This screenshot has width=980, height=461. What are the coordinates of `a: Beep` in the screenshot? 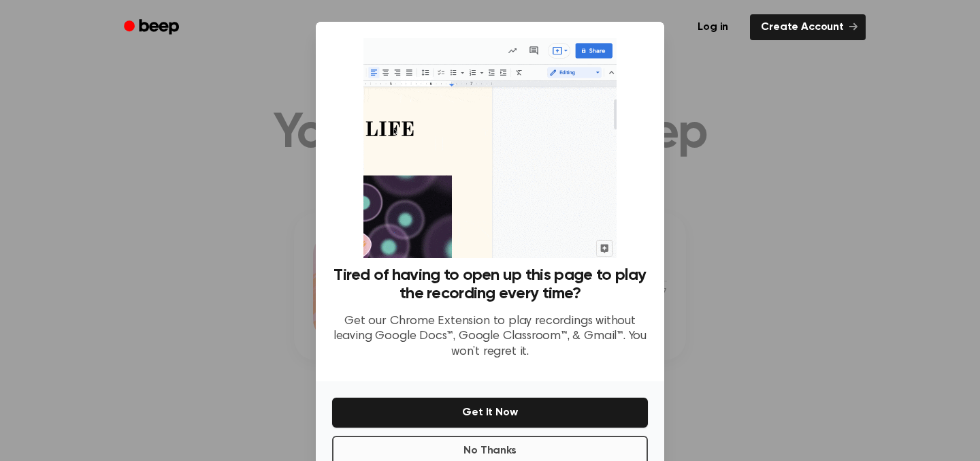 It's located at (152, 28).